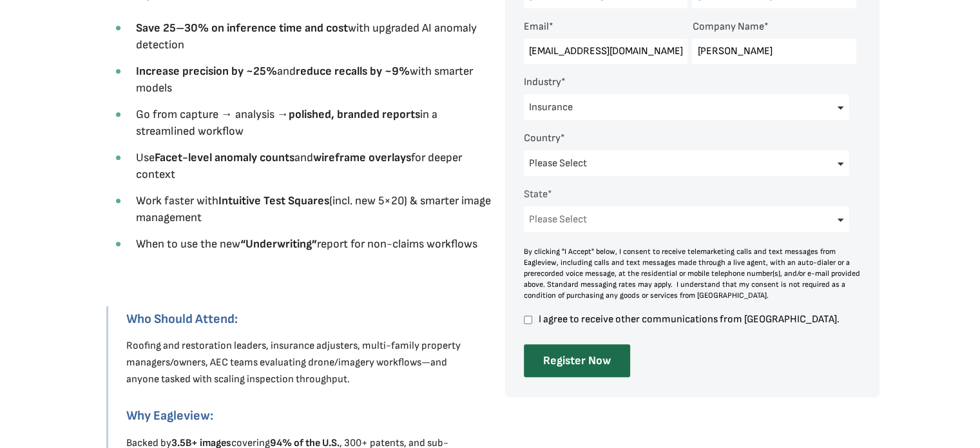 This screenshot has height=448, width=980. Describe the element at coordinates (306, 36) in the screenshot. I see `span: with upgraded AI anomaly detection` at that location.